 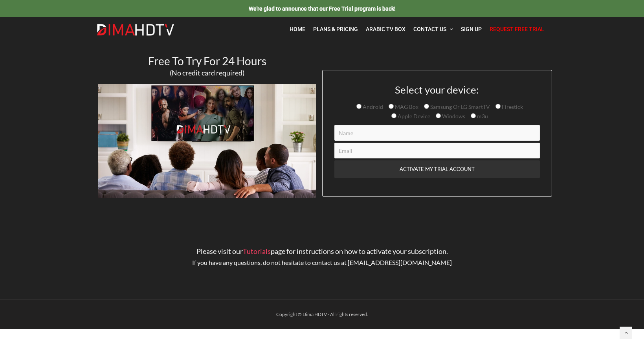 I want to click on a: Arabic TV Box, so click(x=385, y=29).